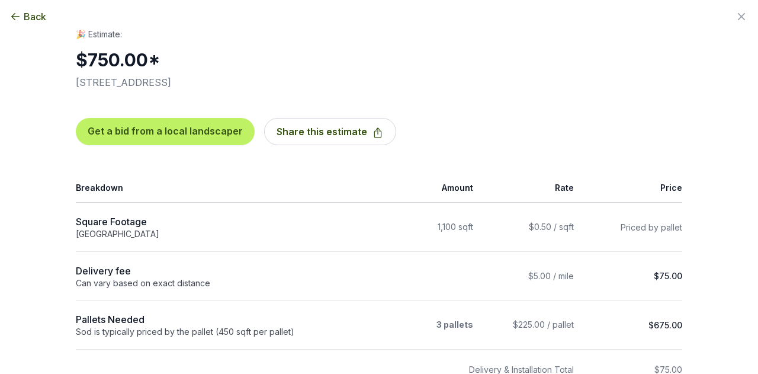  What do you see at coordinates (227, 188) in the screenshot?
I see `th: Breakdown` at bounding box center [227, 188].